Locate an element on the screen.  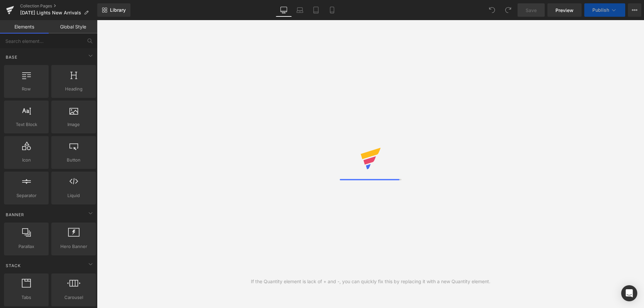
button: Redo is located at coordinates (508, 10).